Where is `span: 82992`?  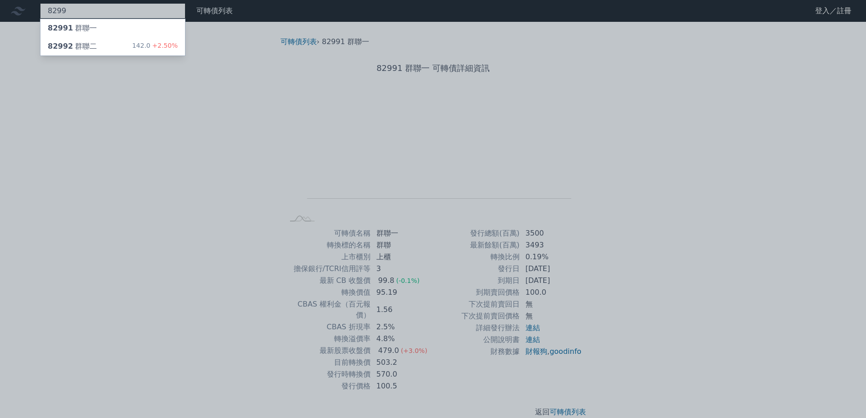
span: 82992 is located at coordinates (60, 46).